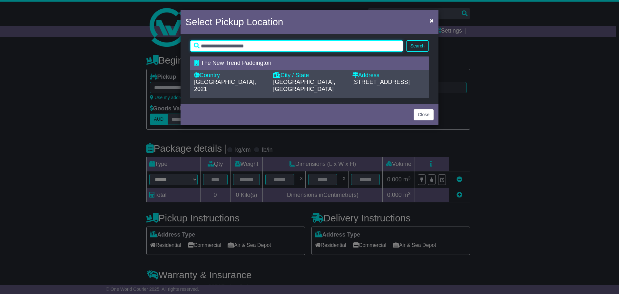 The width and height of the screenshot is (619, 294). What do you see at coordinates (236, 63) in the screenshot?
I see `span: The New Trend Paddington` at bounding box center [236, 63].